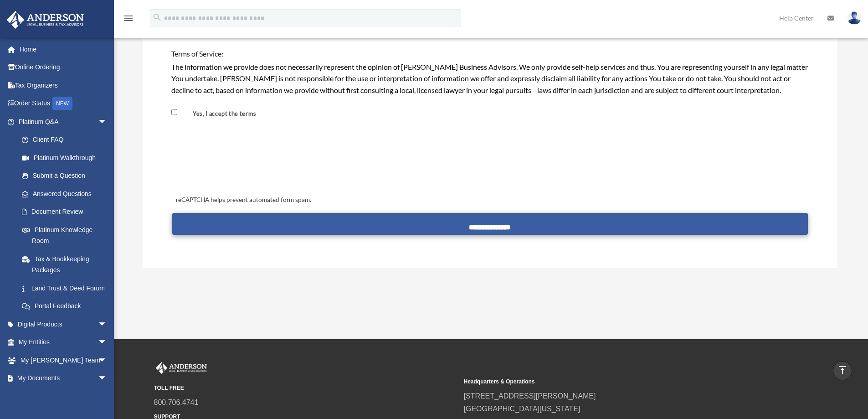 This screenshot has width=868, height=419. I want to click on a: vertical_align_top, so click(843, 371).